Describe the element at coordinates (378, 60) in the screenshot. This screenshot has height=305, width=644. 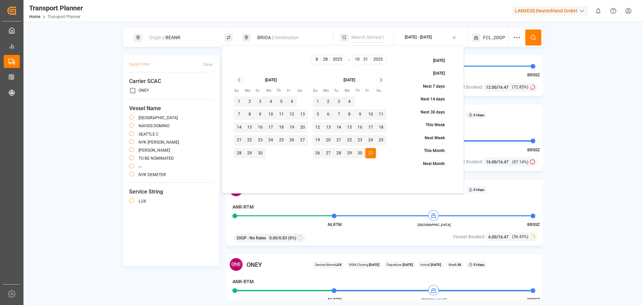
I see `input: YYYY` at that location.